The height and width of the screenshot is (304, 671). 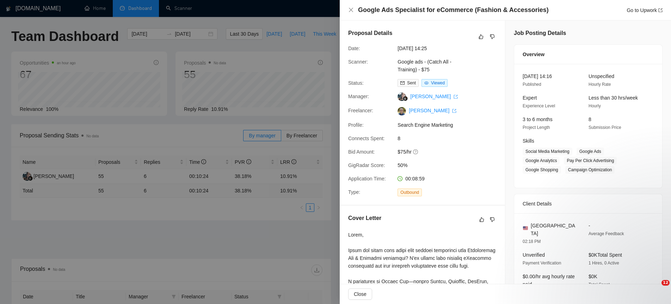 What do you see at coordinates (367, 178) in the screenshot?
I see `span: Application Time:` at bounding box center [367, 178].